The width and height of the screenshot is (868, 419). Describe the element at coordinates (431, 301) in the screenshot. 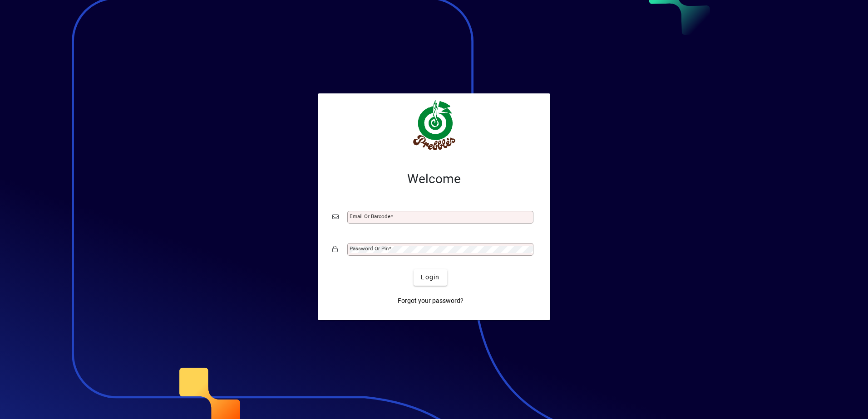

I see `span: Forgot your password?` at that location.